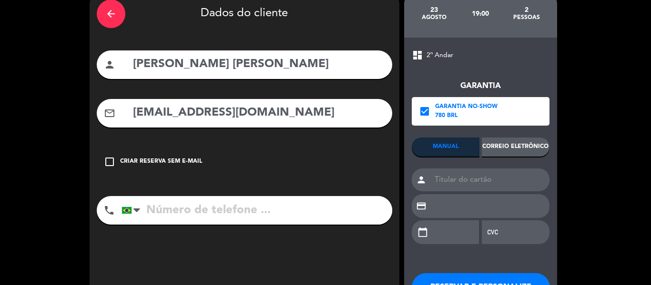 Image resolution: width=651 pixels, height=285 pixels. What do you see at coordinates (526, 18) in the screenshot?
I see `div: pessoas` at bounding box center [526, 18].